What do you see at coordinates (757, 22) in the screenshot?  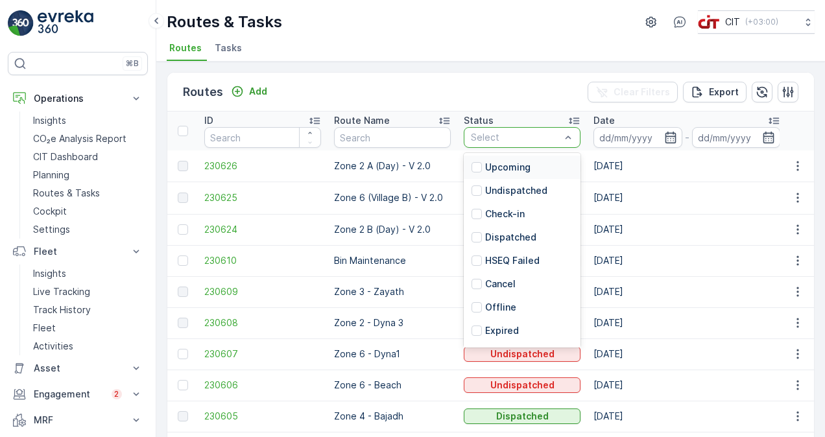 I see `button: CIT(+03:00)` at bounding box center [757, 22].